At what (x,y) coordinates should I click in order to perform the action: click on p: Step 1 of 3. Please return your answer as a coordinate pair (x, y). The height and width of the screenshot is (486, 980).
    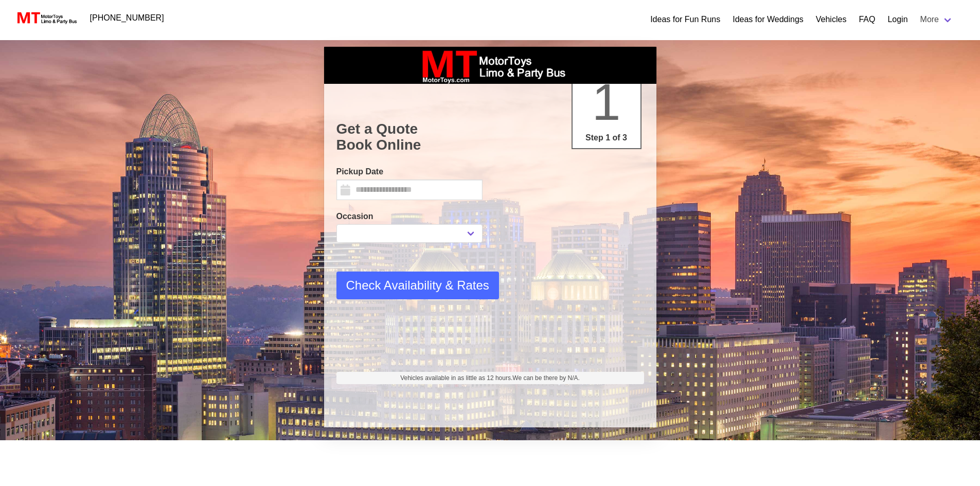
    Looking at the image, I should click on (606, 138).